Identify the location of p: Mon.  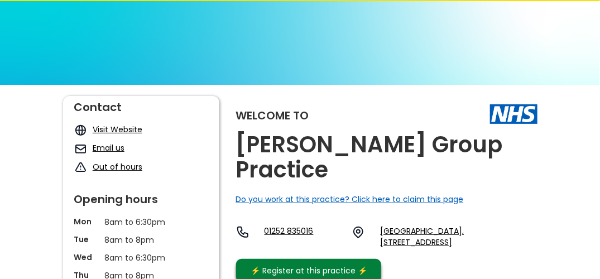
(86, 221).